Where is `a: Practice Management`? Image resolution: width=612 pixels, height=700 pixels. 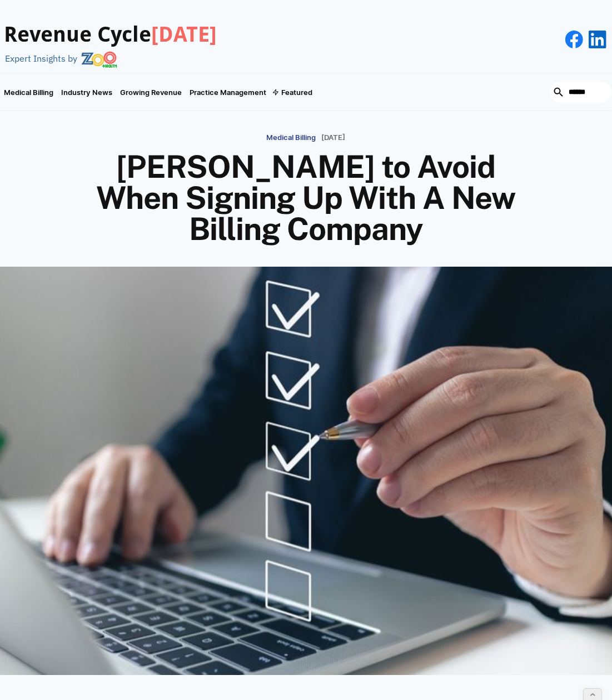 a: Practice Management is located at coordinates (228, 92).